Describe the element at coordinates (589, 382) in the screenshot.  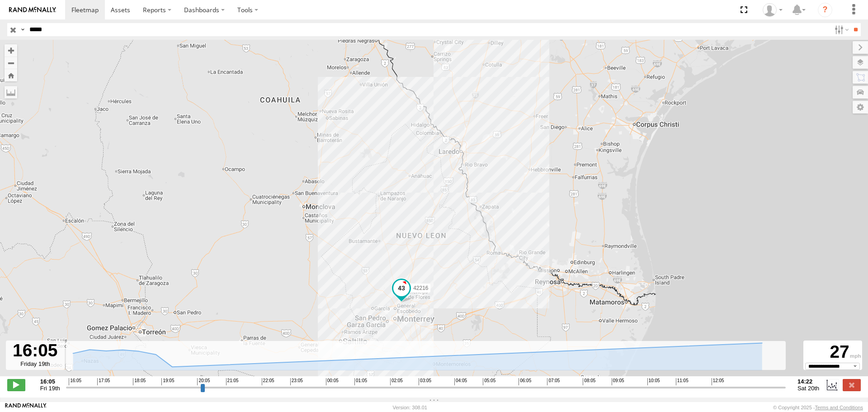
I see `span: 08:05` at that location.